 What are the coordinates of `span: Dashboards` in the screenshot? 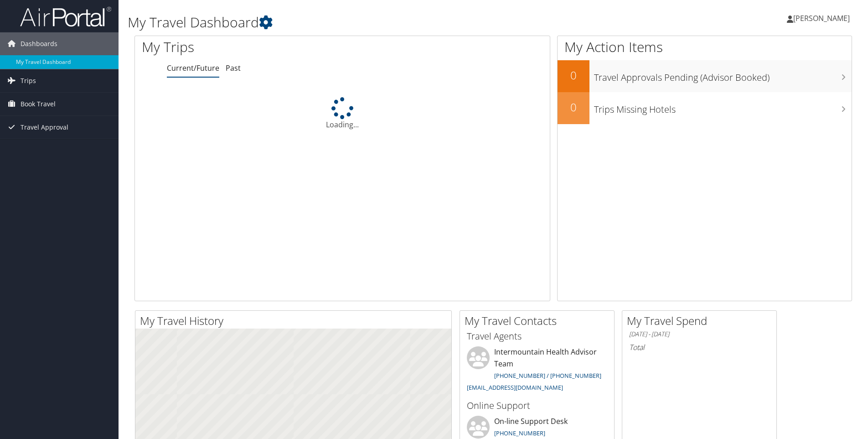 It's located at (39, 44).